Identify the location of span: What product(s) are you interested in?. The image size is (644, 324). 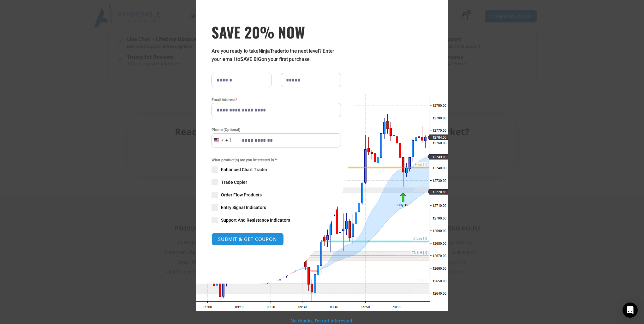
(277, 160).